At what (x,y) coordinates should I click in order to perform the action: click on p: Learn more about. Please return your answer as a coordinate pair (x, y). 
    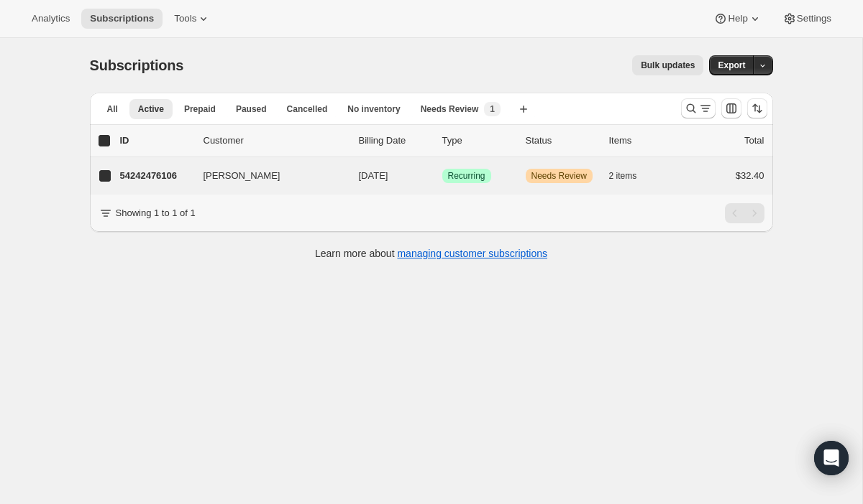
    Looking at the image, I should click on (431, 253).